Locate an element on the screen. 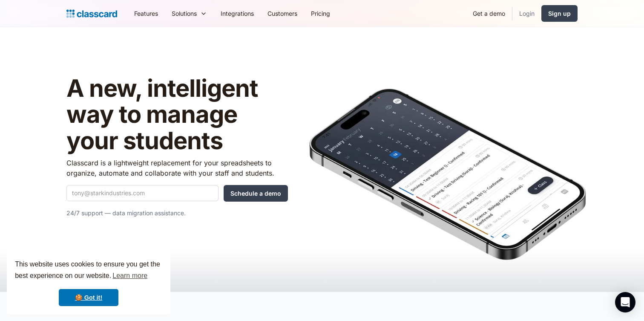 This screenshot has width=644, height=321. a: Logo is located at coordinates (92, 14).